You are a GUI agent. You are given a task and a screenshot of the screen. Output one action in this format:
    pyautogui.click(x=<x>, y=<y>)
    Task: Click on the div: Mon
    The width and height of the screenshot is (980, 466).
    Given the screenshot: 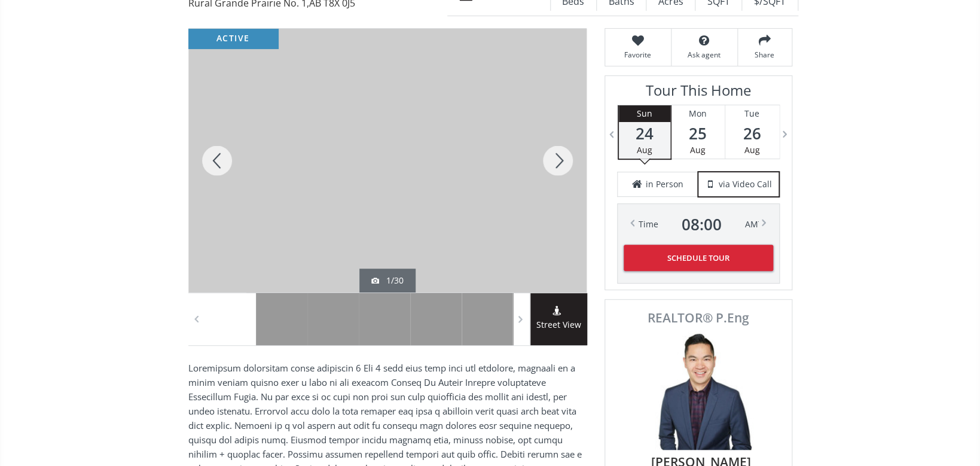 What is the action you would take?
    pyautogui.click(x=698, y=114)
    